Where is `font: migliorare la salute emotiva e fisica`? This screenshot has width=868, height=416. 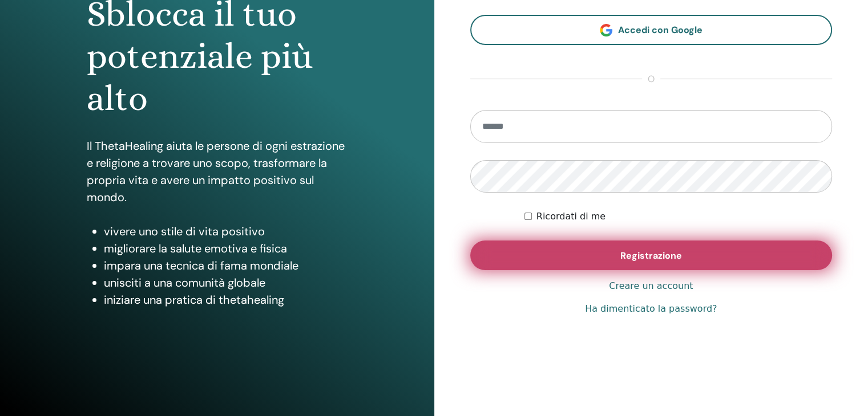
font: migliorare la salute emotiva e fisica is located at coordinates (195, 249).